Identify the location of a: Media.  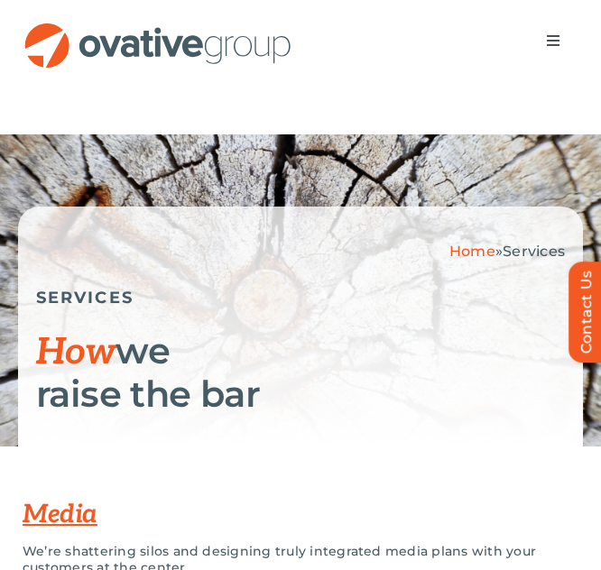
(60, 514).